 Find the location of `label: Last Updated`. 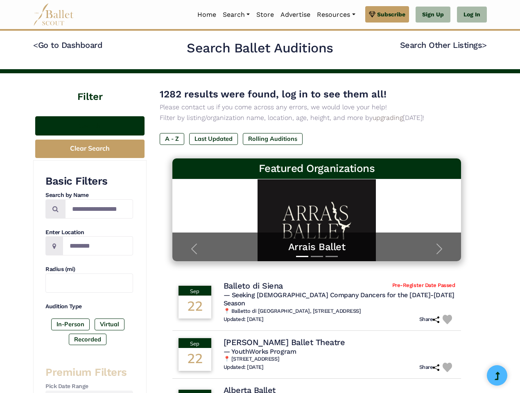

label: Last Updated is located at coordinates (213, 139).